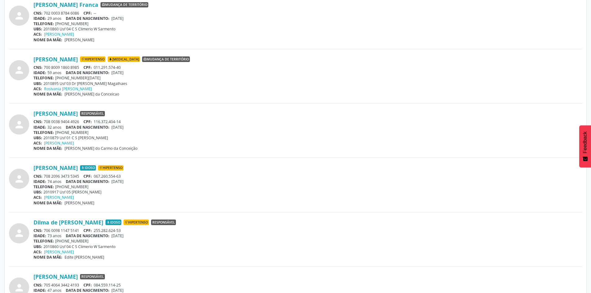  What do you see at coordinates (107, 122) in the screenshot?
I see `span: 116.372.404-14` at bounding box center [107, 122].